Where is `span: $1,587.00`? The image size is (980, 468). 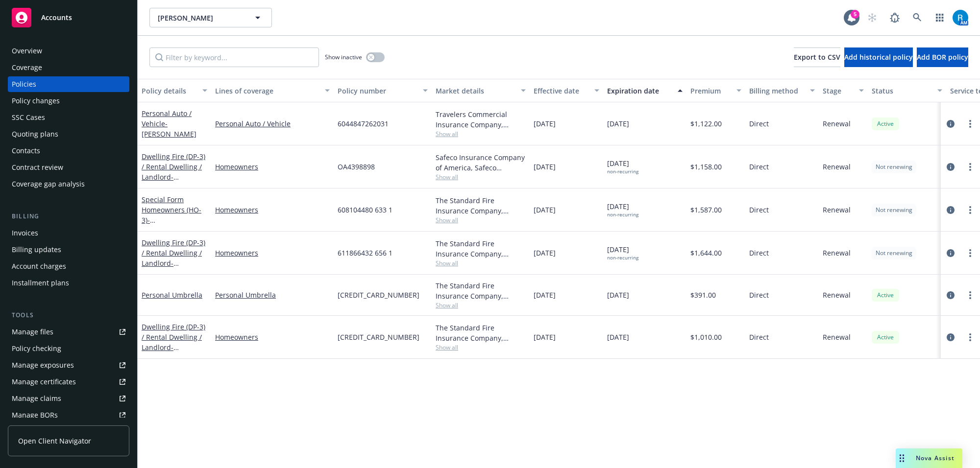 span: $1,587.00 is located at coordinates (706, 209).